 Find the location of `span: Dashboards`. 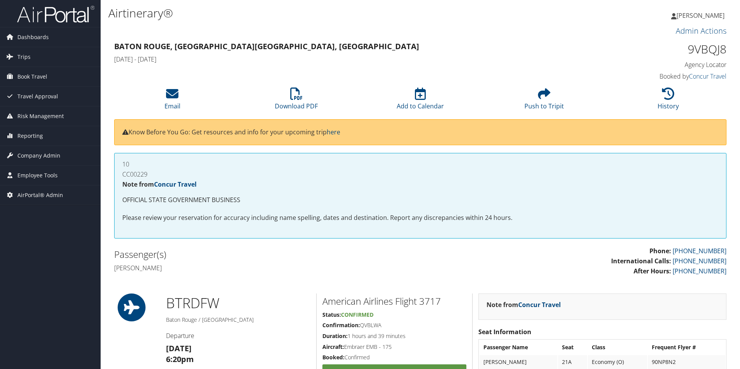

span: Dashboards is located at coordinates (33, 37).